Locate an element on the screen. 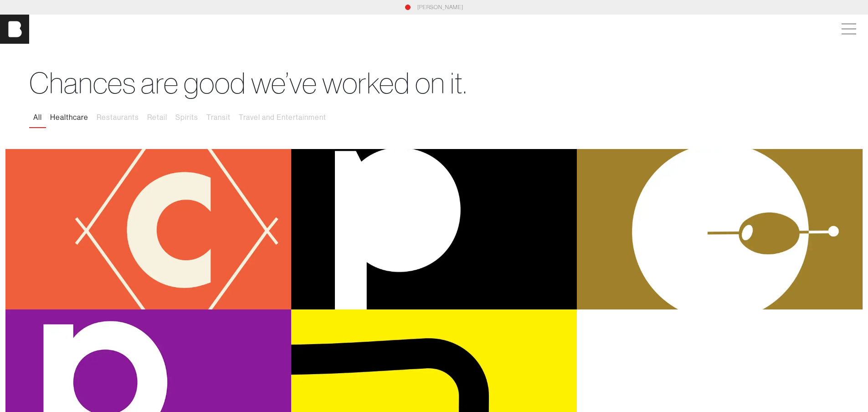 The image size is (868, 412). button: Restaurants is located at coordinates (118, 118).